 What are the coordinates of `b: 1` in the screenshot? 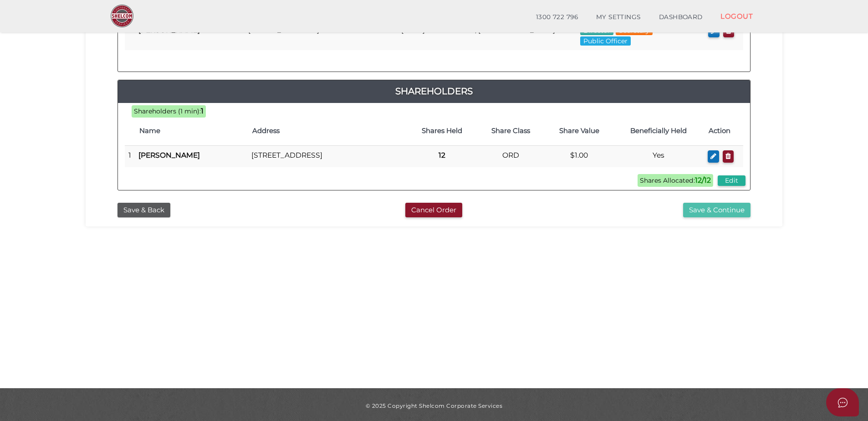 It's located at (202, 111).